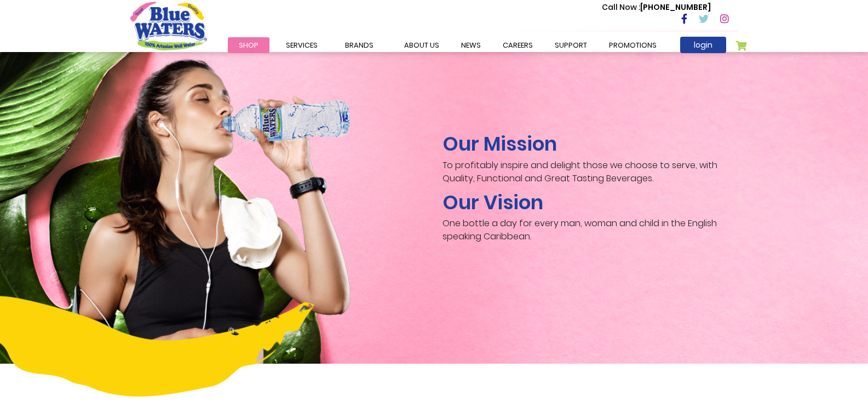 The image size is (868, 419). Describe the element at coordinates (302, 45) in the screenshot. I see `span: Services` at that location.